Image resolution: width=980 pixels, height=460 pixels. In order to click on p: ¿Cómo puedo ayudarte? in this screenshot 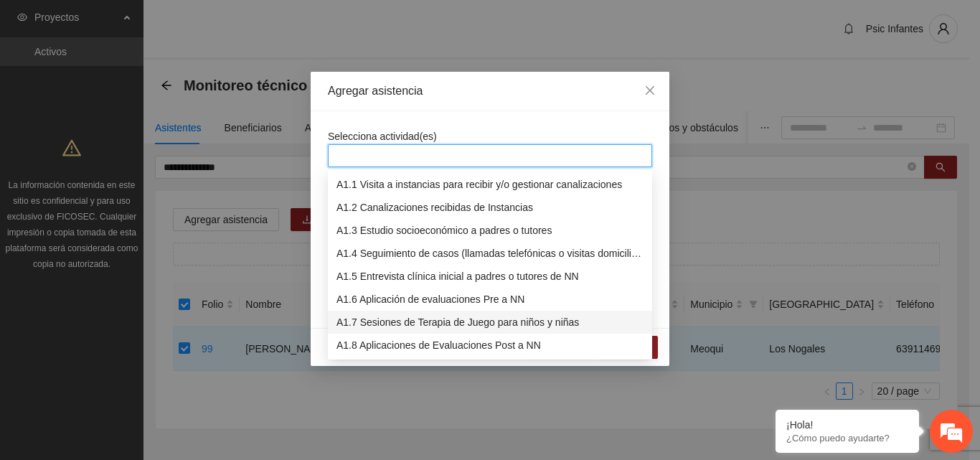, I will do `click(847, 437)`.